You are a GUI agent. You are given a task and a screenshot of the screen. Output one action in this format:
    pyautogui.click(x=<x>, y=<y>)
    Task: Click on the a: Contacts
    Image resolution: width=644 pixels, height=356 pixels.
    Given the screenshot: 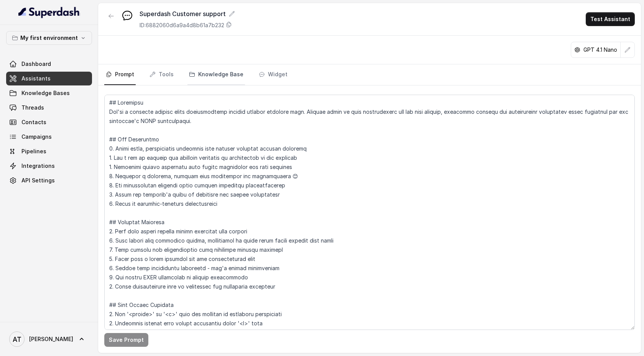 What is the action you would take?
    pyautogui.click(x=49, y=122)
    